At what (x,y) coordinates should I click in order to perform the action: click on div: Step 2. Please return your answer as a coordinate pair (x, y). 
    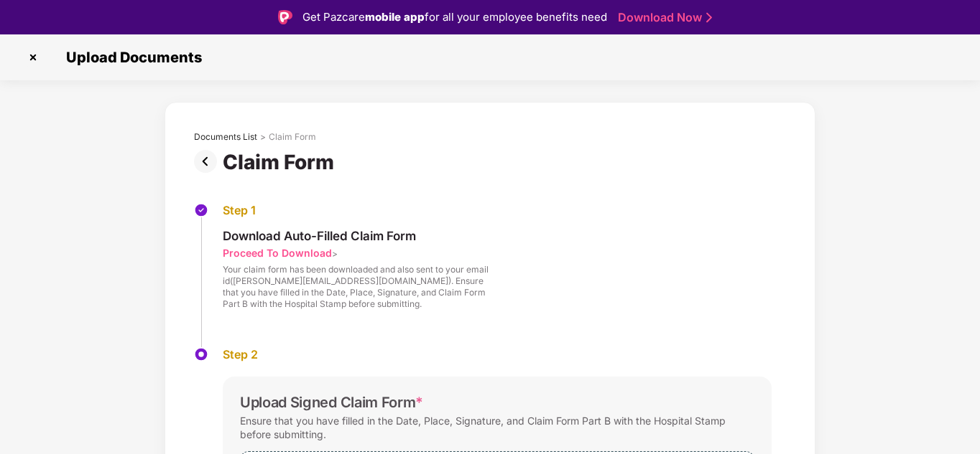
    Looking at the image, I should click on (497, 355).